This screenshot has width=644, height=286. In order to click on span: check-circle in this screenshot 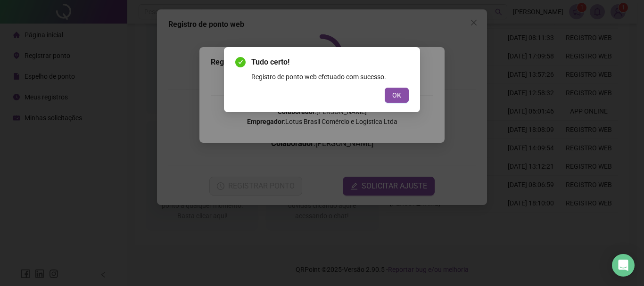, I will do `click(240, 62)`.